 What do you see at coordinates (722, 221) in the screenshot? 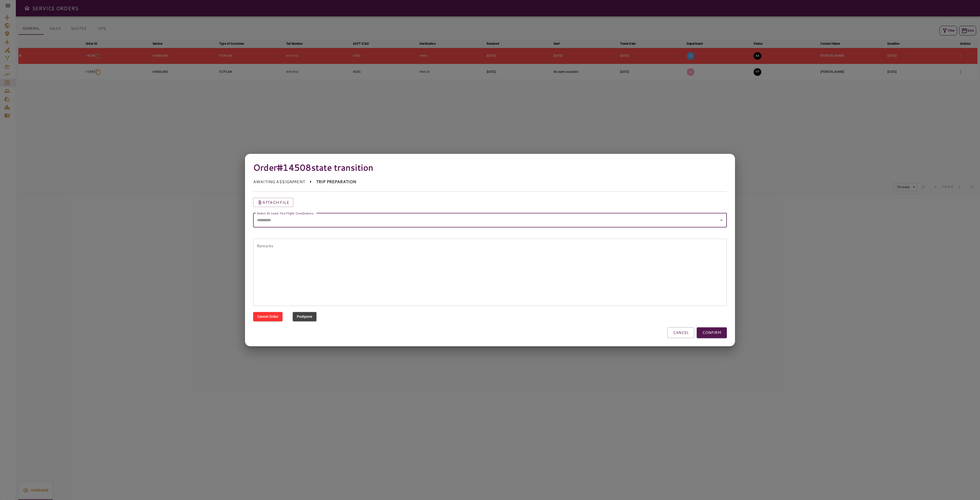
I see `button: Open` at bounding box center [722, 221].